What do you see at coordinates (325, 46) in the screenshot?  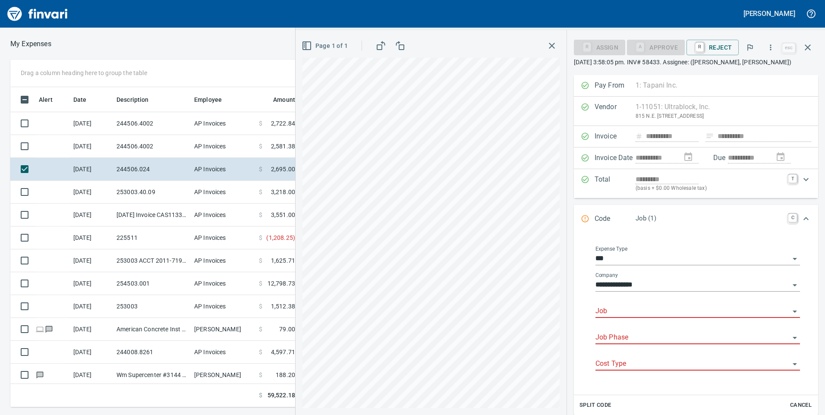 I see `button: Page 1 of 1` at bounding box center [325, 46].